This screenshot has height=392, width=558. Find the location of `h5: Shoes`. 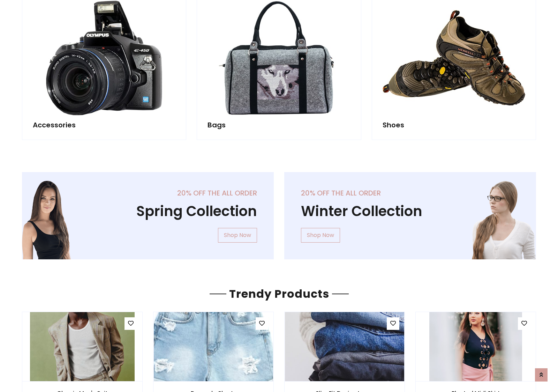

h5: Shoes is located at coordinates (454, 125).